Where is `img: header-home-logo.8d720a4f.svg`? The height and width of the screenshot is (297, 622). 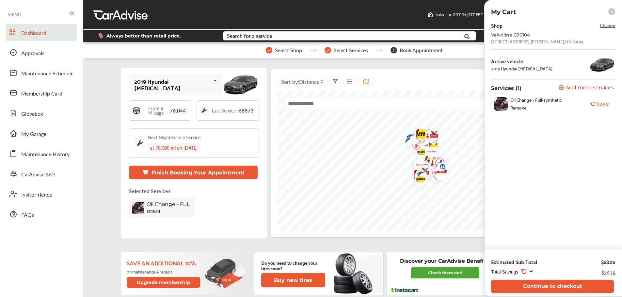
img: header-home-logo.8d720a4f.svg is located at coordinates (430, 15).